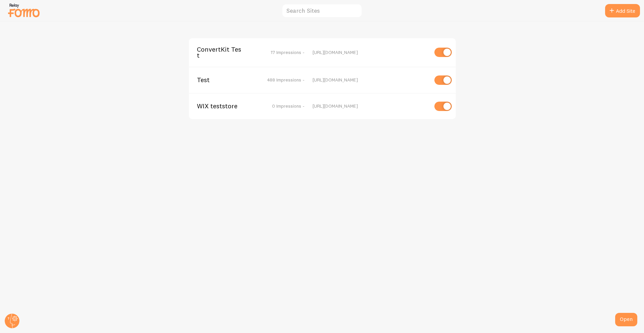 This screenshot has width=644, height=333. Describe the element at coordinates (224, 106) in the screenshot. I see `span: WIX teststore` at that location.